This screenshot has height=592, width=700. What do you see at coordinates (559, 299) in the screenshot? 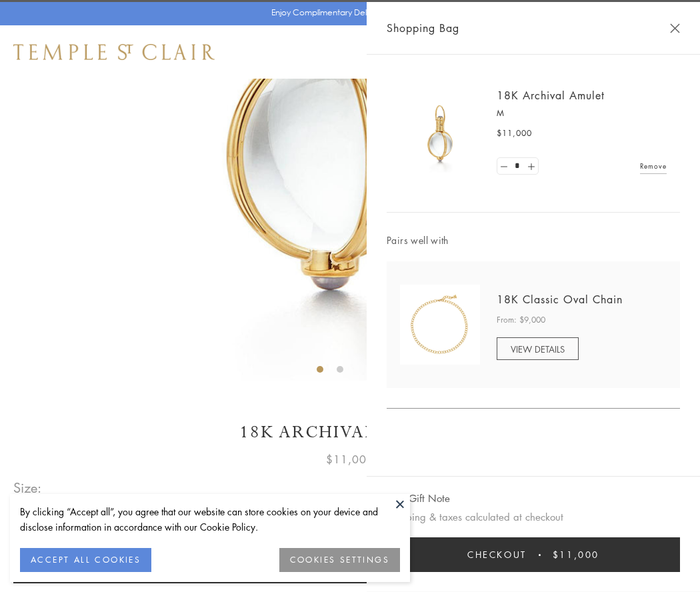
I see `a: 18K Classic Oval Chain` at bounding box center [559, 299].